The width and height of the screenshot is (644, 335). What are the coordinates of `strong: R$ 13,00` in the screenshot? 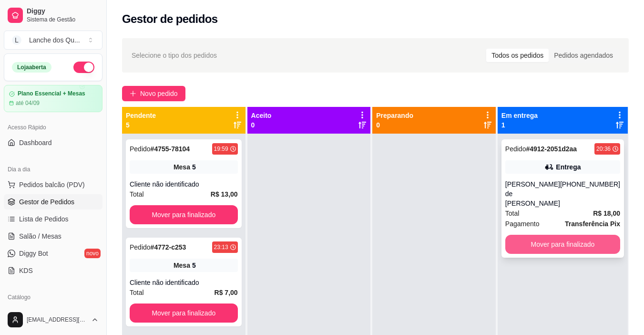 It's located at (224, 194).